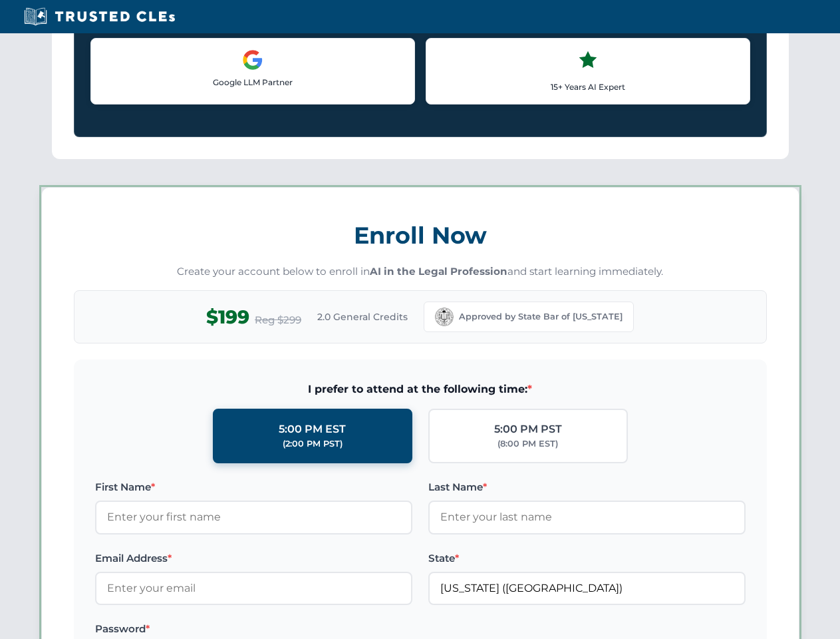  What do you see at coordinates (253, 82) in the screenshot?
I see `p: Google LLM Partner` at bounding box center [253, 82].